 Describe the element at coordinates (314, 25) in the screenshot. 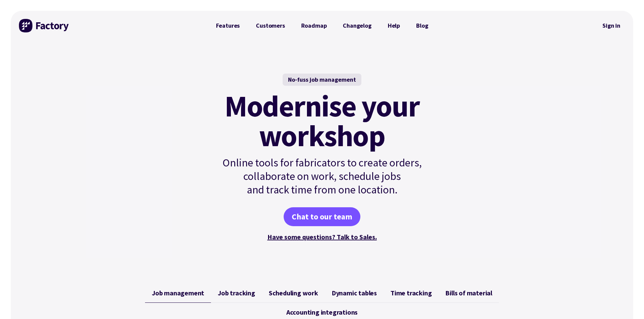

I see `a: Roadmap` at that location.